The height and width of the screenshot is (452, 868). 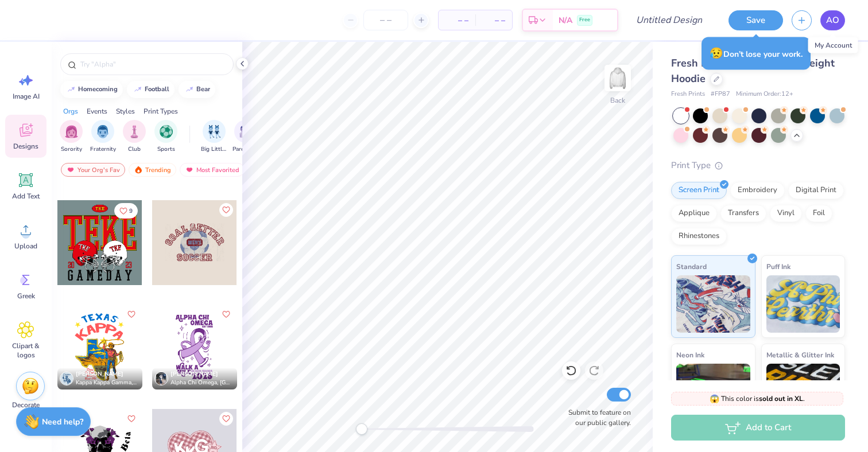 What do you see at coordinates (103, 131) in the screenshot?
I see `img: Fraternity Image` at bounding box center [103, 131].